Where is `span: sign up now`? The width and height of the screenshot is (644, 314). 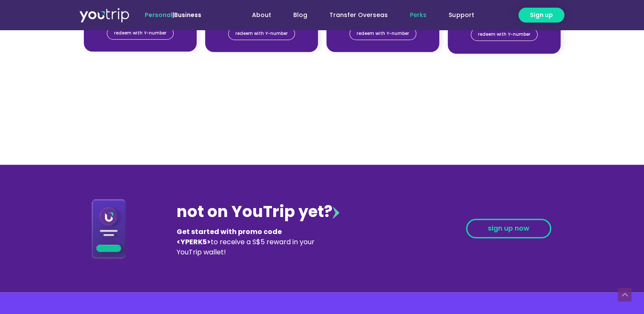
span: sign up now is located at coordinates (508, 228).